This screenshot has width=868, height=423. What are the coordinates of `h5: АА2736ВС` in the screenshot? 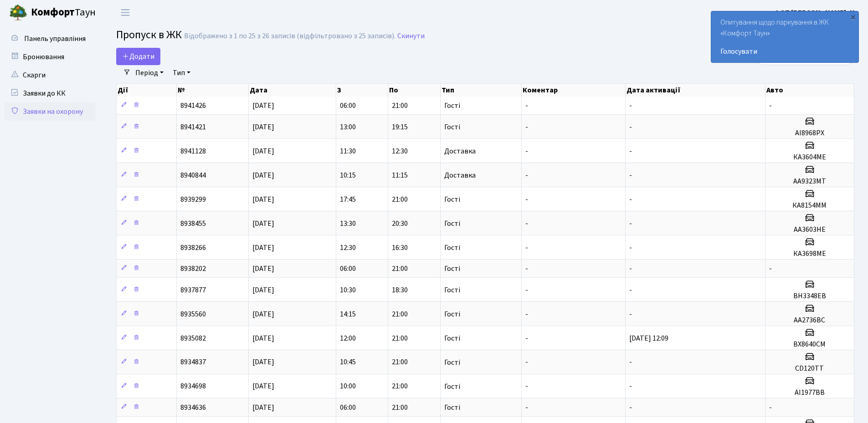 It's located at (810, 320).